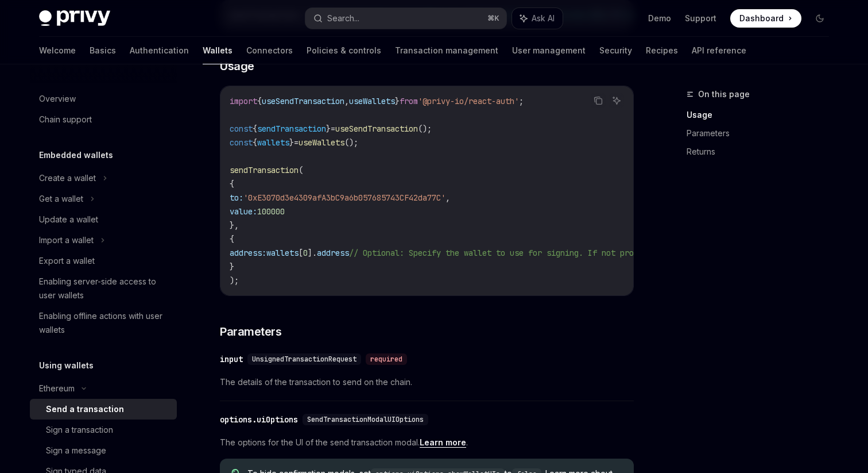 This screenshot has height=473, width=868. Describe the element at coordinates (80, 430) in the screenshot. I see `div: Sign a transaction` at that location.